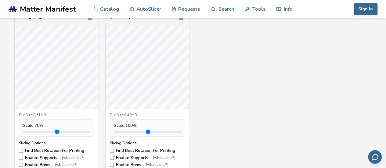 The image size is (386, 168). Describe the element at coordinates (48, 9) in the screenshot. I see `span: Matter Manifest` at that location.